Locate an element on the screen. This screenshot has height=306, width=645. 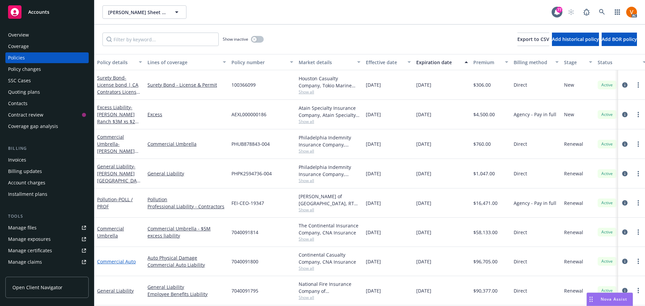
button: Add historical policy is located at coordinates (575, 39).